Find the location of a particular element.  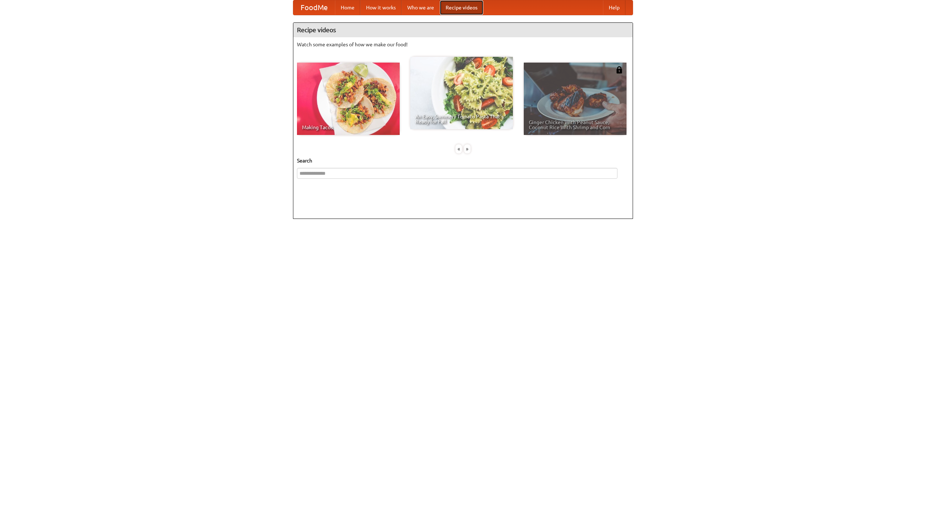

a: Help is located at coordinates (614, 8).